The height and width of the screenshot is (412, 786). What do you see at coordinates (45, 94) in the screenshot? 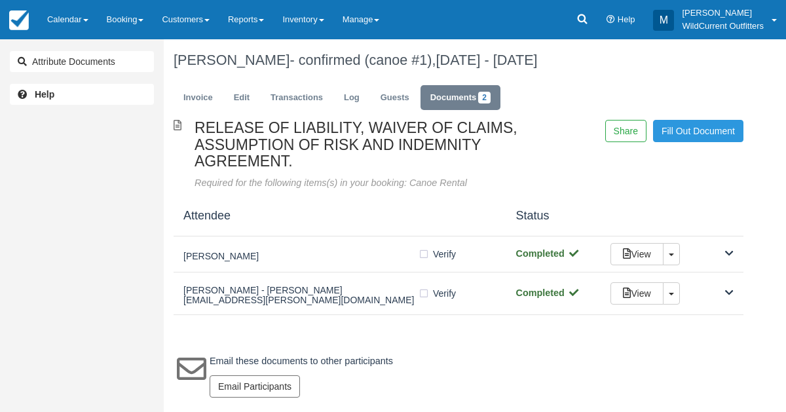
I see `b: Help` at bounding box center [45, 94].